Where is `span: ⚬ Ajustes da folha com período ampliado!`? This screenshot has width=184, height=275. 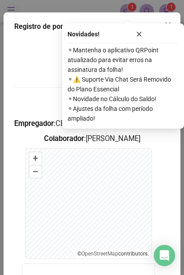 span: ⚬ Ajustes da folha com período ampliado! is located at coordinates (123, 114).